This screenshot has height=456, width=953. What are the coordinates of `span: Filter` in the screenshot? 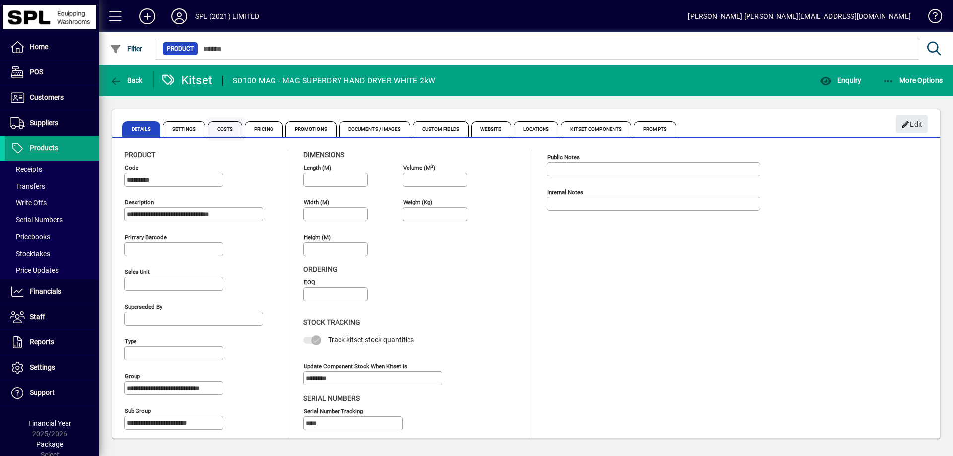 It's located at (126, 49).